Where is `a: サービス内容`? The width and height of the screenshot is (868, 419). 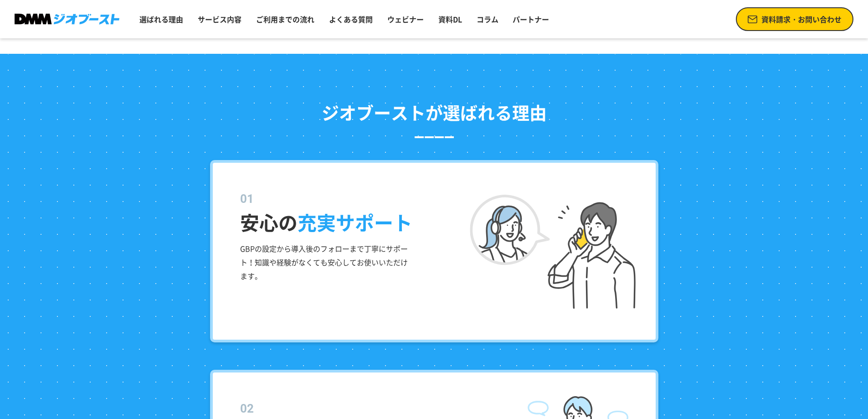 a: サービス内容 is located at coordinates (220, 19).